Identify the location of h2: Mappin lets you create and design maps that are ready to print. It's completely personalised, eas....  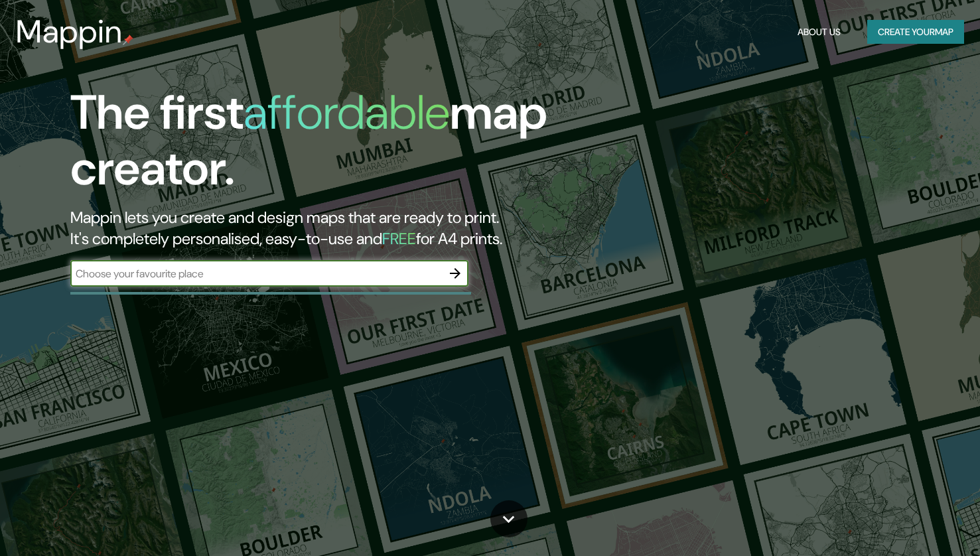
(315, 228).